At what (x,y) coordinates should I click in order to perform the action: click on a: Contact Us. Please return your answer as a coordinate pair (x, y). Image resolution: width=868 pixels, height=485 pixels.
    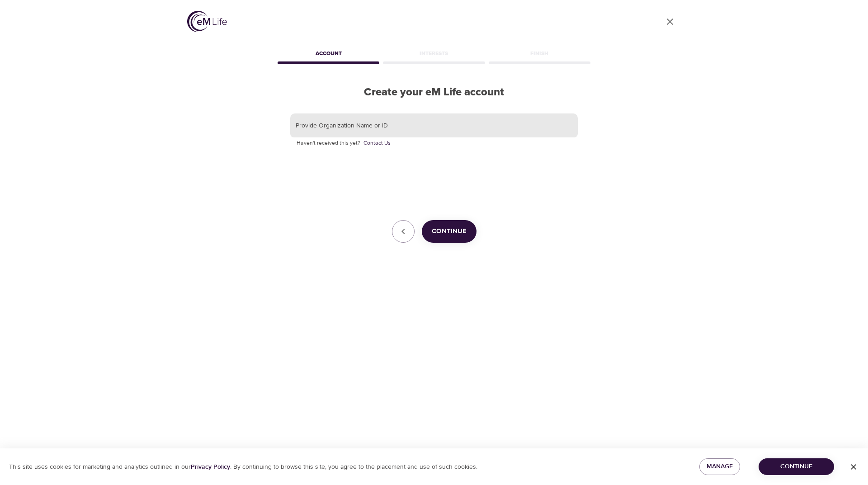
    Looking at the image, I should click on (377, 143).